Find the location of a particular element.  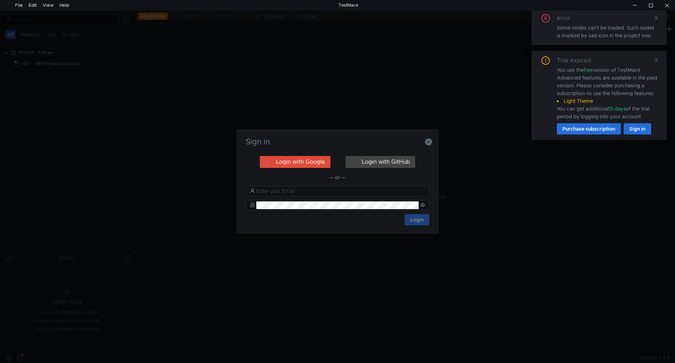

div: Trial expired is located at coordinates (578, 60).